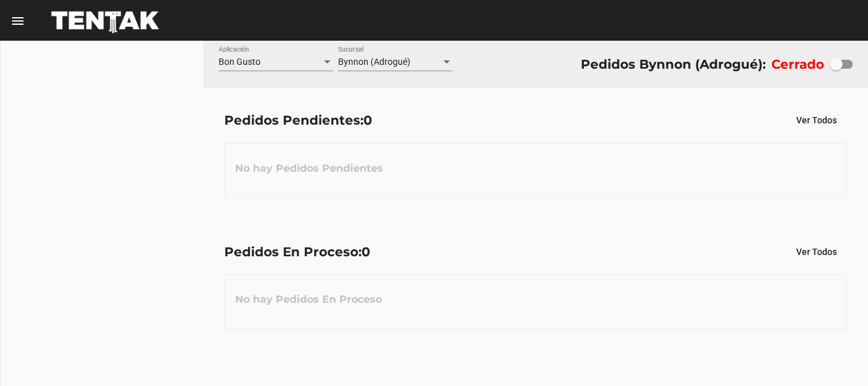 This screenshot has width=868, height=386. What do you see at coordinates (239, 62) in the screenshot?
I see `span: Bon Gusto` at bounding box center [239, 62].